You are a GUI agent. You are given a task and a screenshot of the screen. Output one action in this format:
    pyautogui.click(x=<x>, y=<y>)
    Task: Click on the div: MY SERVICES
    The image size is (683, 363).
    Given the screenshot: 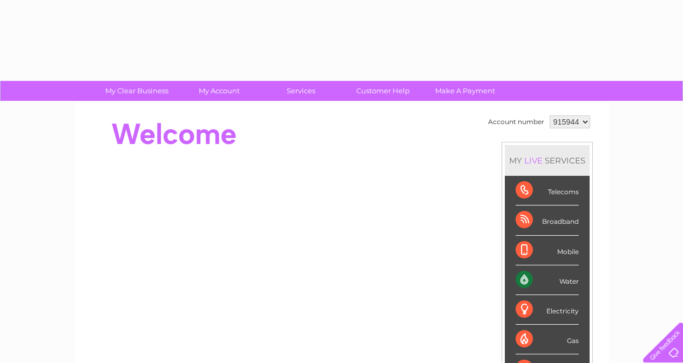 What is the action you would take?
    pyautogui.click(x=547, y=160)
    